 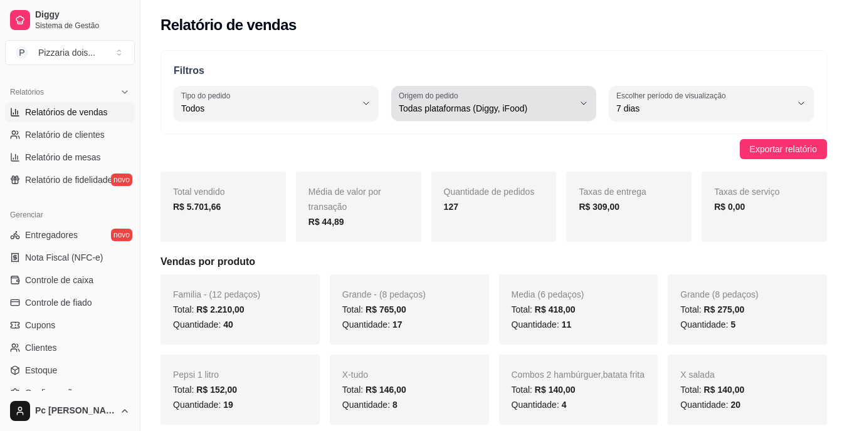 I want to click on button: Escolher período de visualização7 dias, so click(x=711, y=103).